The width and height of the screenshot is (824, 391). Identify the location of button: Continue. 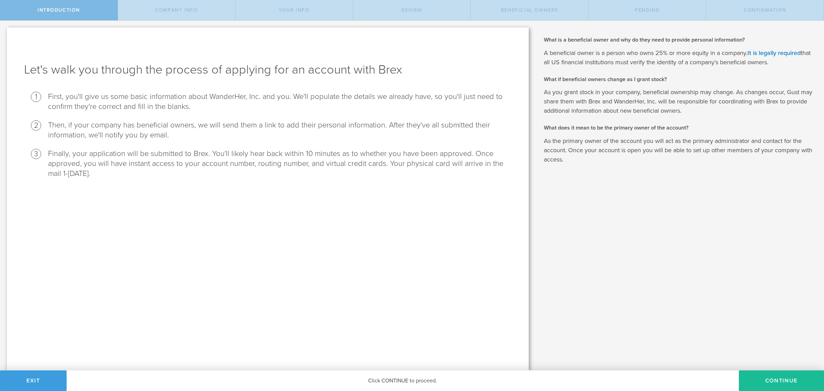
(782, 381).